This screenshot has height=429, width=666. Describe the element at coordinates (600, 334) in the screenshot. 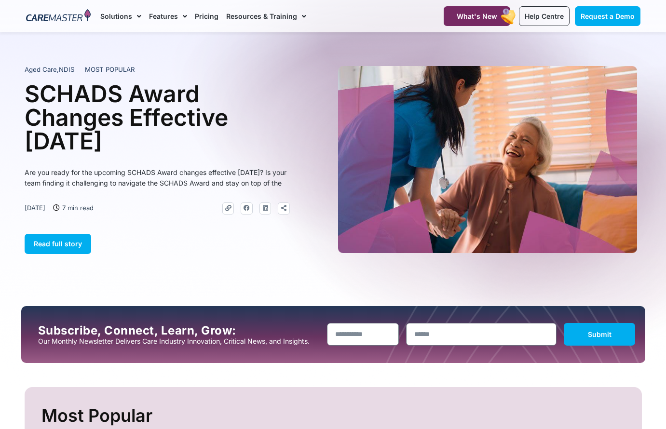

I see `span: Submit` at that location.